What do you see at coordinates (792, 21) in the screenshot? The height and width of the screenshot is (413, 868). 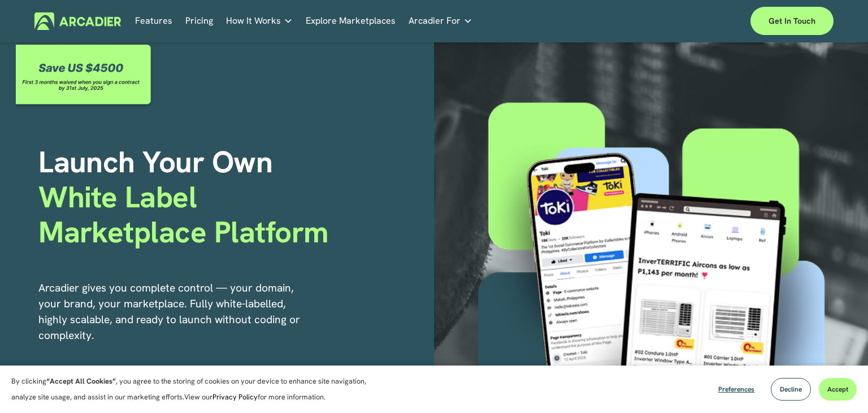 I see `a: Get in touch` at bounding box center [792, 21].